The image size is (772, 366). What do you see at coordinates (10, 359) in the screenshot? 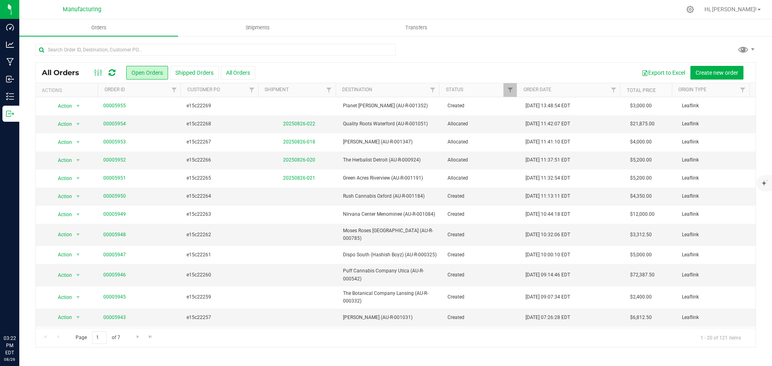
I see `p: 08/26` at bounding box center [10, 359].